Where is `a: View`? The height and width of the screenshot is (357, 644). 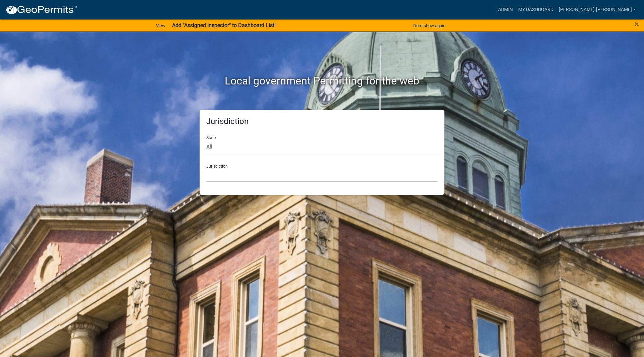 a: View is located at coordinates (161, 26).